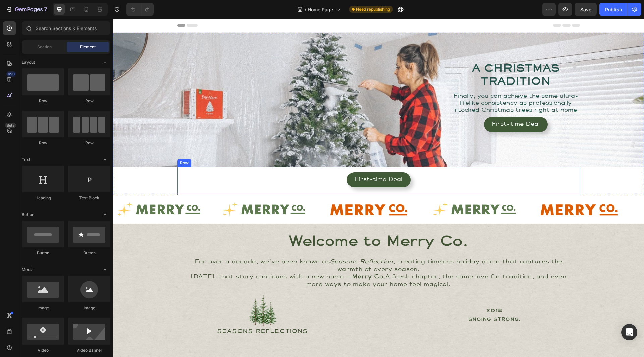 The image size is (644, 357). Describe the element at coordinates (89, 198) in the screenshot. I see `div: Text Block` at that location.